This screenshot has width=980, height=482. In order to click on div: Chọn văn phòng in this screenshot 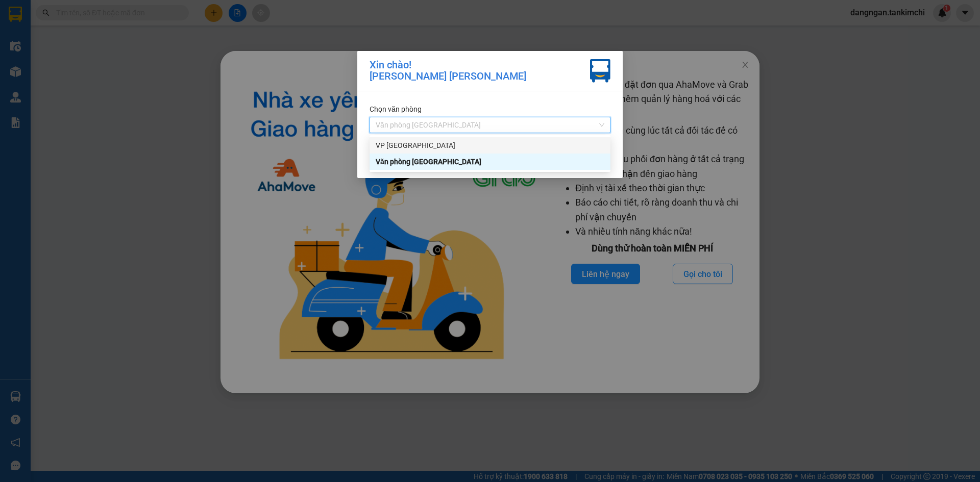, I will do `click(490, 109)`.